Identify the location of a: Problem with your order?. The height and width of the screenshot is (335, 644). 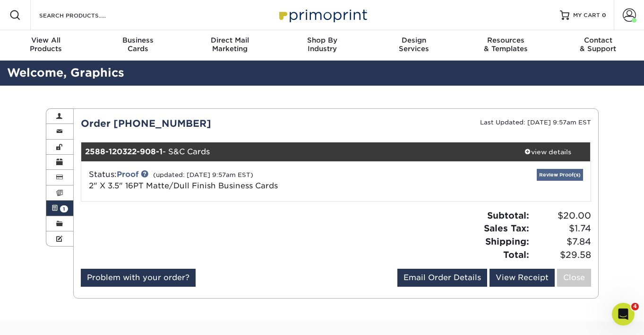
(138, 277).